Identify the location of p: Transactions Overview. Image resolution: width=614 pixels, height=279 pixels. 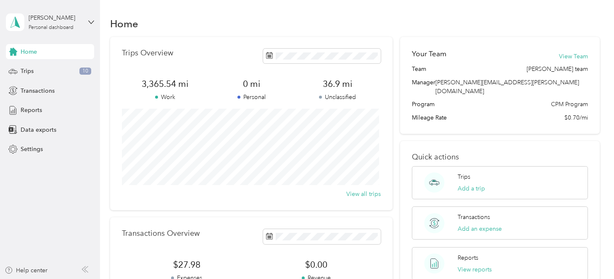
(160, 234).